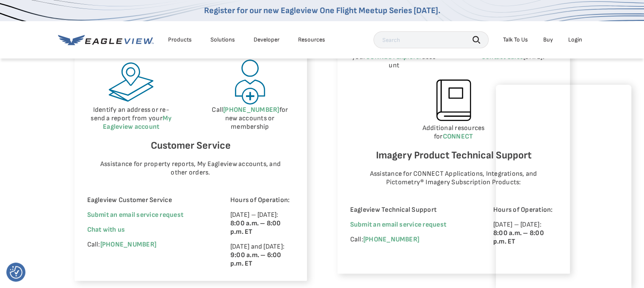  I want to click on div: Solutions, so click(222, 40).